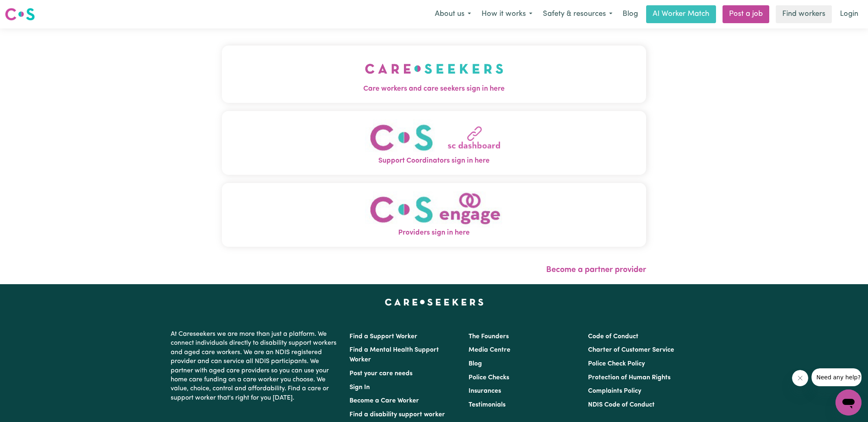 This screenshot has width=868, height=422. I want to click on a: Become a Care Worker, so click(384, 401).